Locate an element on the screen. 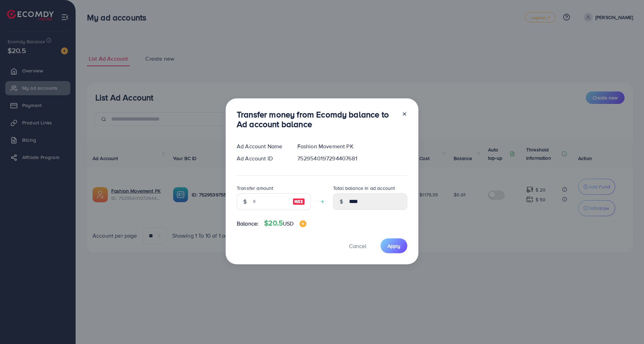 The width and height of the screenshot is (644, 344). label: Transfer amount is located at coordinates (255, 188).